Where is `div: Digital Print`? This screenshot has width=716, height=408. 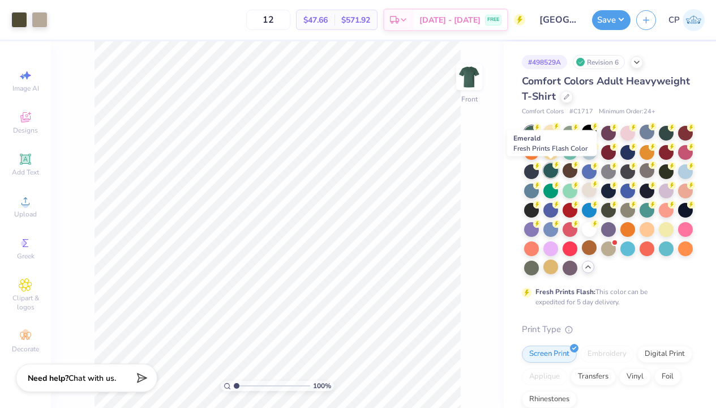 div: Digital Print is located at coordinates (665, 354).